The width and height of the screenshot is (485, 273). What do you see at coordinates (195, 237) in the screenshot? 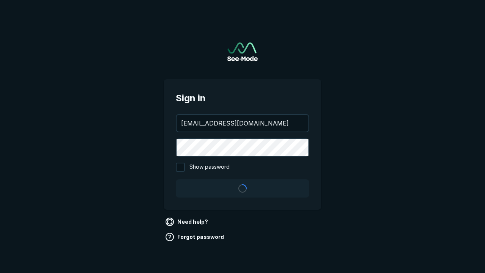
I see `a: Forgot password` at bounding box center [195, 237].